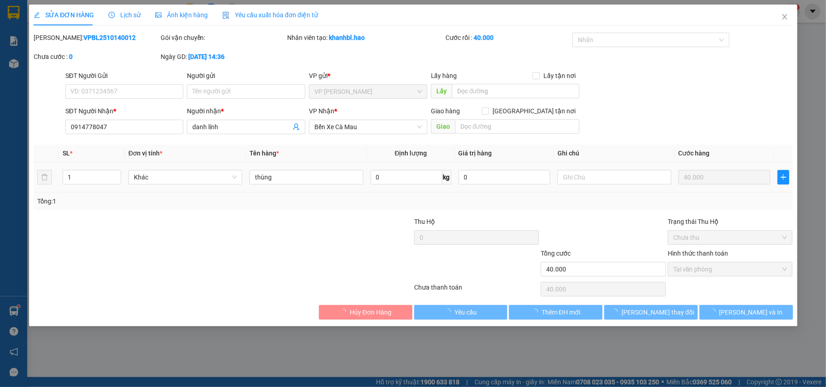  I want to click on button: Hủy Đơn Hàng, so click(365, 312).